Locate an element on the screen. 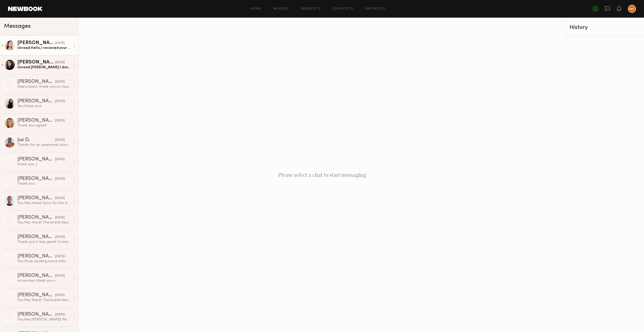 The image size is (644, 332). div: Thank you again!! is located at coordinates (44, 125).